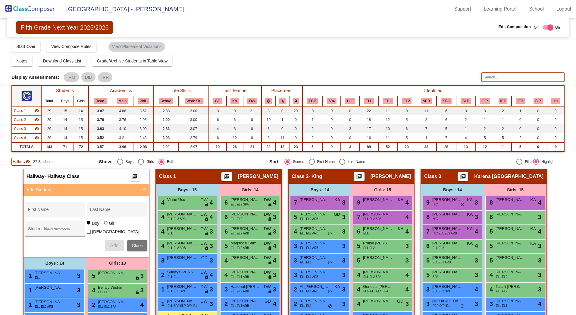 Image resolution: width=576 pixels, height=315 pixels. What do you see at coordinates (521, 101) in the screenshot?
I see `button: IE2` at bounding box center [521, 101].